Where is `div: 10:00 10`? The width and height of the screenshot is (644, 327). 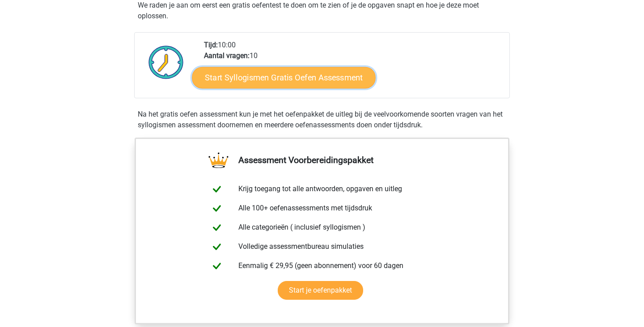 div: 10:00 10 is located at coordinates (353, 69).